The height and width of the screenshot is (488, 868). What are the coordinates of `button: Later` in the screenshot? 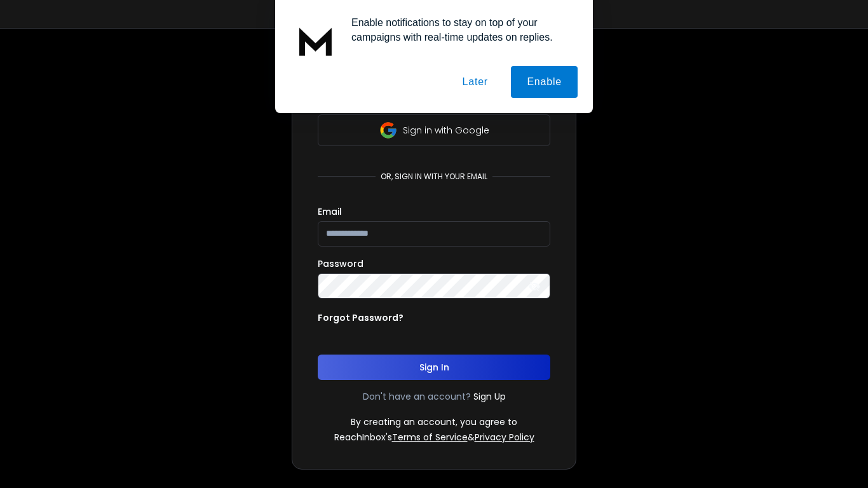 It's located at (474, 82).